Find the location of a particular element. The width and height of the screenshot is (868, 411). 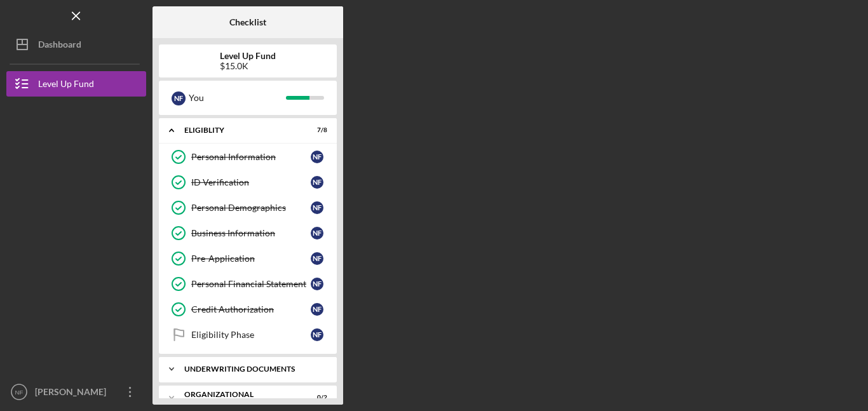

div: Eligiblity is located at coordinates (239, 130).